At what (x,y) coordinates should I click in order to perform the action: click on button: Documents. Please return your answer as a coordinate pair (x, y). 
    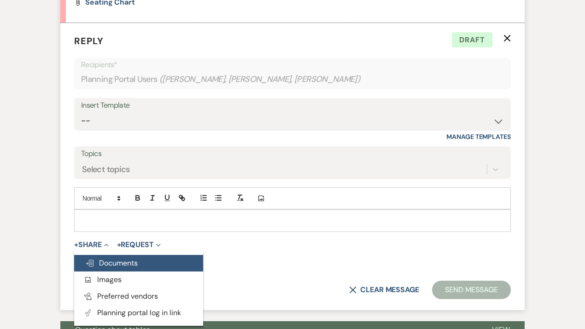
    Looking at the image, I should click on (139, 263).